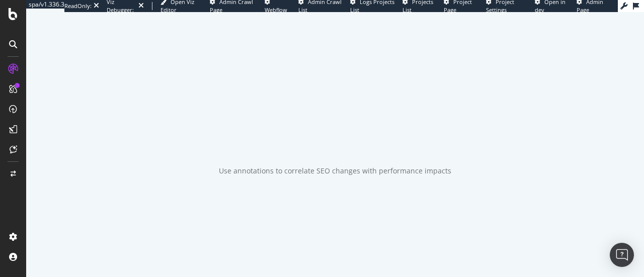  What do you see at coordinates (621, 254) in the screenshot?
I see `div: Open Intercom Messenger` at bounding box center [621, 254].